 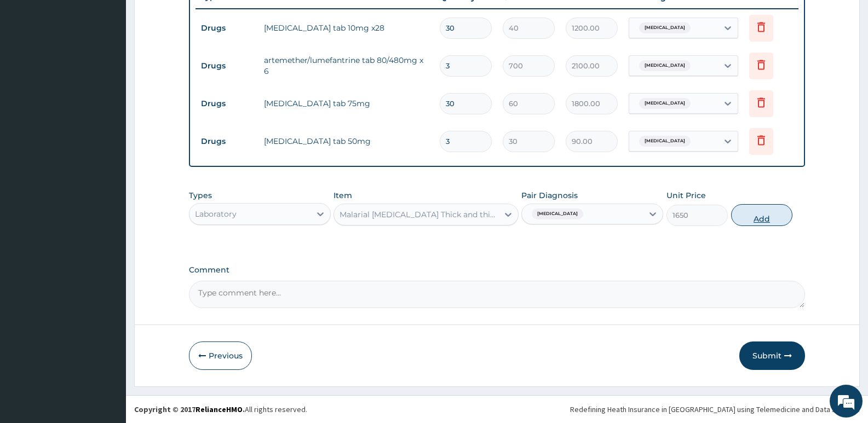 What do you see at coordinates (193, 19) in the screenshot?
I see `div: Minimize live chat window` at bounding box center [193, 19].